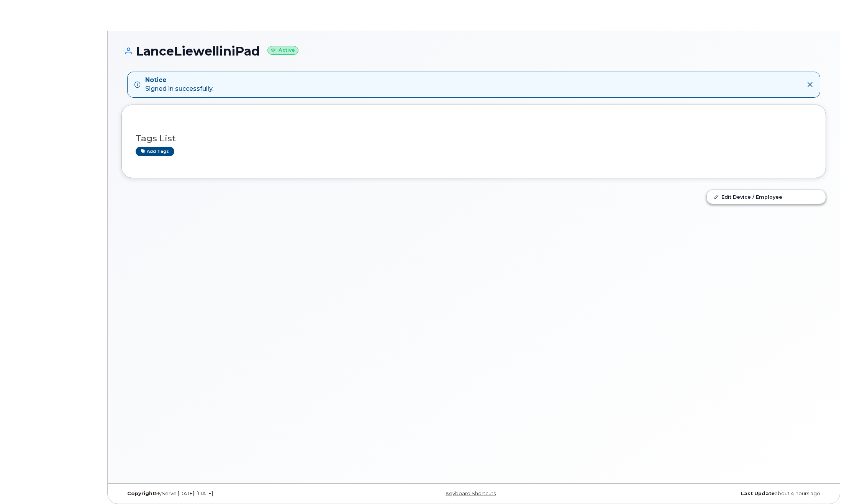 This screenshot has height=504, width=844. Describe the element at coordinates (474, 138) in the screenshot. I see `h3: Tags List` at that location.